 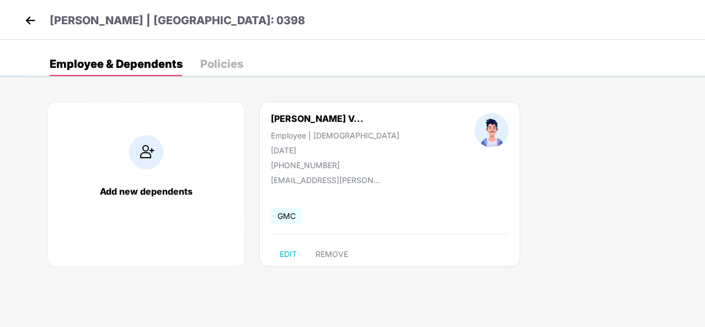 I want to click on div: Employee & Dependents, so click(x=116, y=64).